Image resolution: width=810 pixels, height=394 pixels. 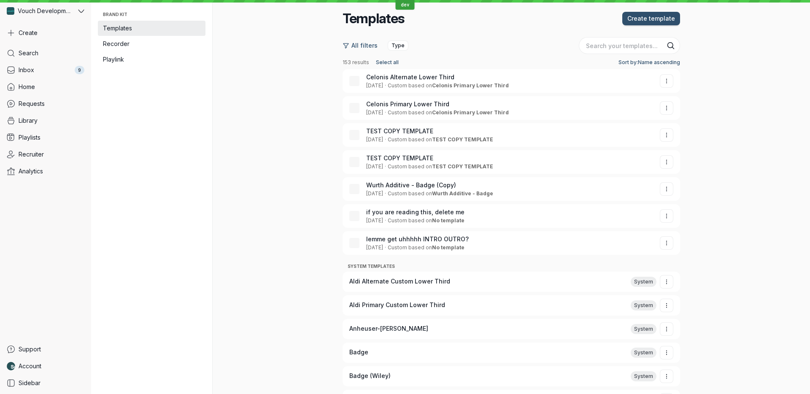 I want to click on h1: Templates, so click(x=373, y=19).